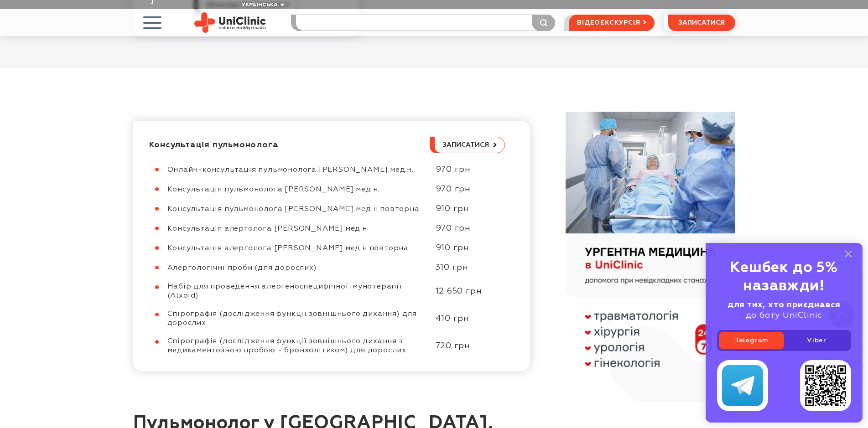 Image resolution: width=868 pixels, height=428 pixels. I want to click on img: Uniclinic, so click(230, 22).